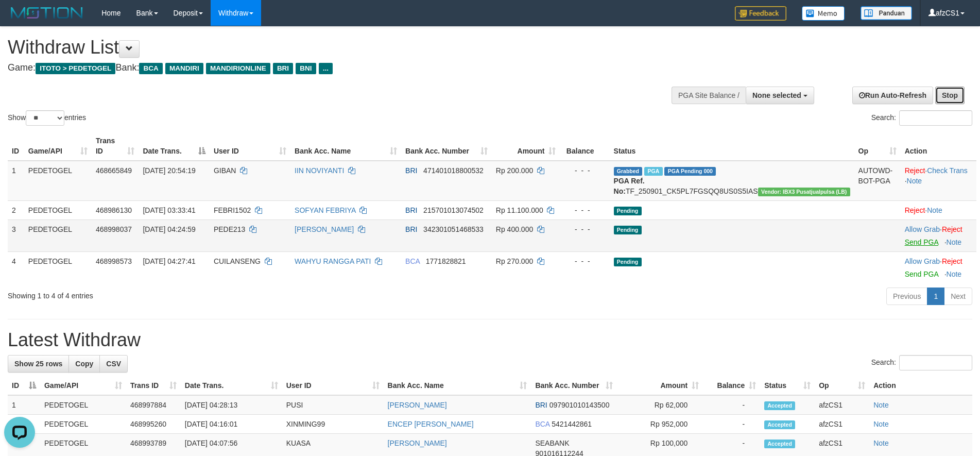  Describe the element at coordinates (936, 296) in the screenshot. I see `a: 1` at that location.